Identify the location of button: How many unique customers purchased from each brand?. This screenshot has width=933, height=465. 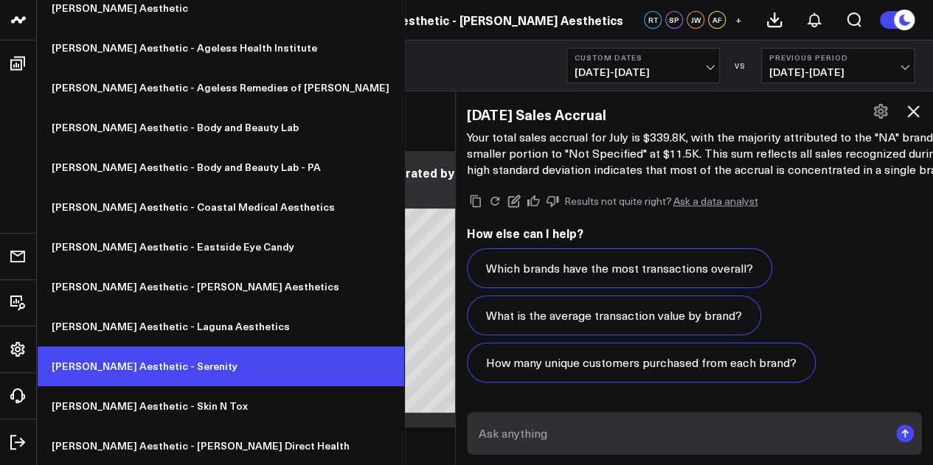
(641, 363).